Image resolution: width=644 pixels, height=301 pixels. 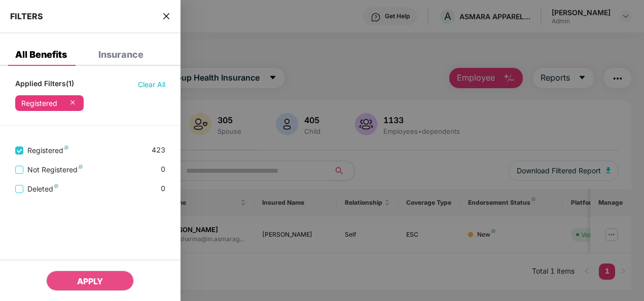 I want to click on span: Registered, so click(x=48, y=151).